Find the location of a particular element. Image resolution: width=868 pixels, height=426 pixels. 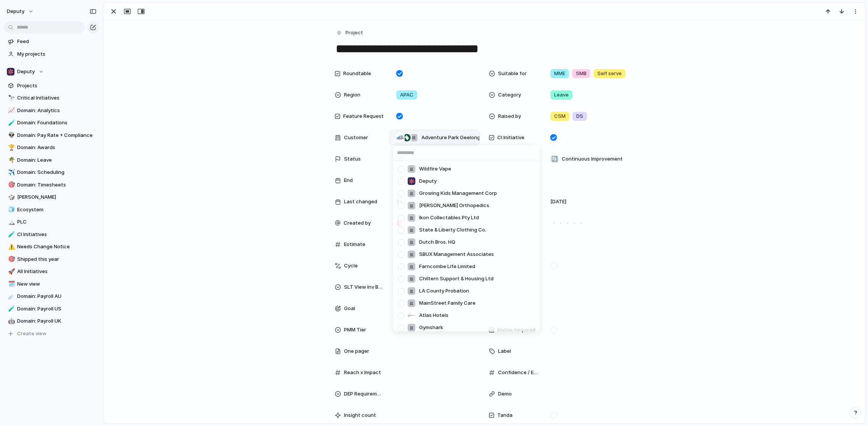

span: Chiltern Support & Housing Ltd is located at coordinates (457, 278).